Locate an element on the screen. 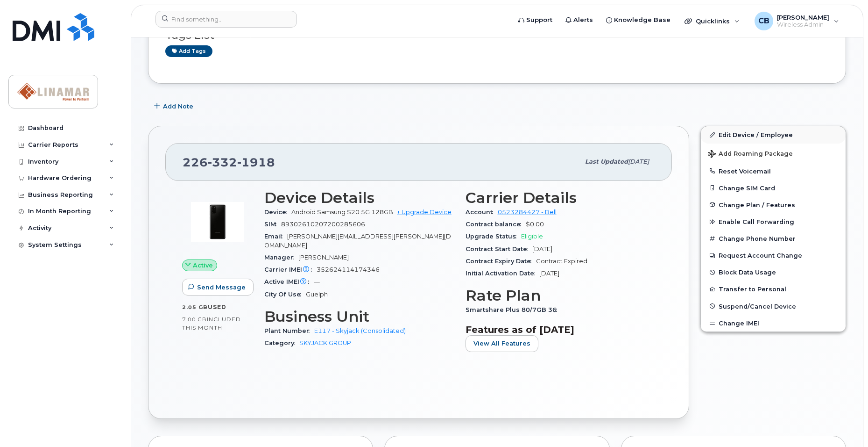 This screenshot has height=447, width=868. a: Support is located at coordinates (535, 20).